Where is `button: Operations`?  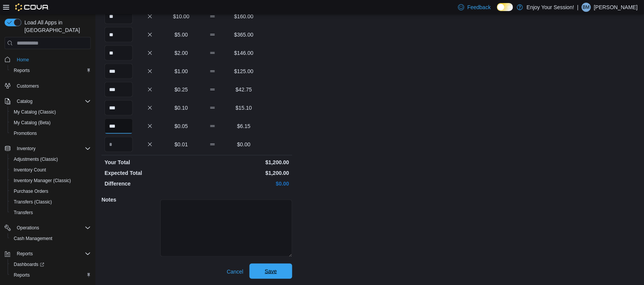
button: Operations is located at coordinates (28, 228).